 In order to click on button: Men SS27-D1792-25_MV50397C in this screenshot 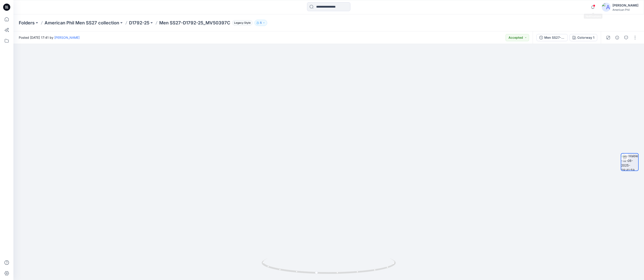, I will do `click(552, 38)`.